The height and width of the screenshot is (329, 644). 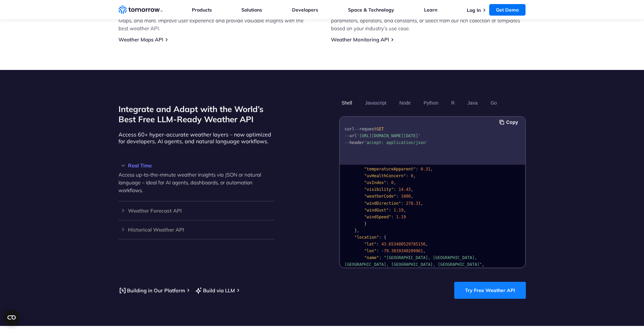 I want to click on a: Get Demo, so click(x=508, y=10).